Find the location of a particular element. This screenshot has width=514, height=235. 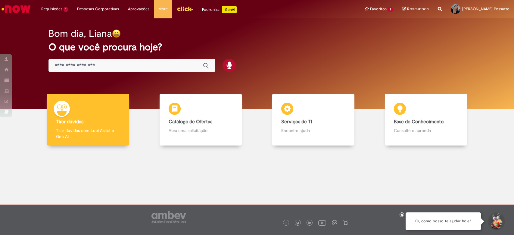

img: logo_footer_workplace.png is located at coordinates (335, 223).